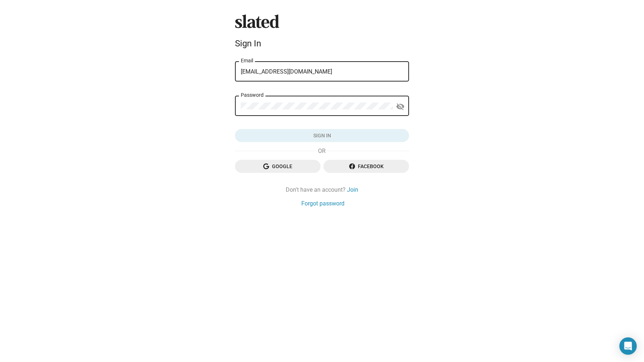  What do you see at coordinates (322, 33) in the screenshot?
I see `sl-branding: Sign In` at bounding box center [322, 33].